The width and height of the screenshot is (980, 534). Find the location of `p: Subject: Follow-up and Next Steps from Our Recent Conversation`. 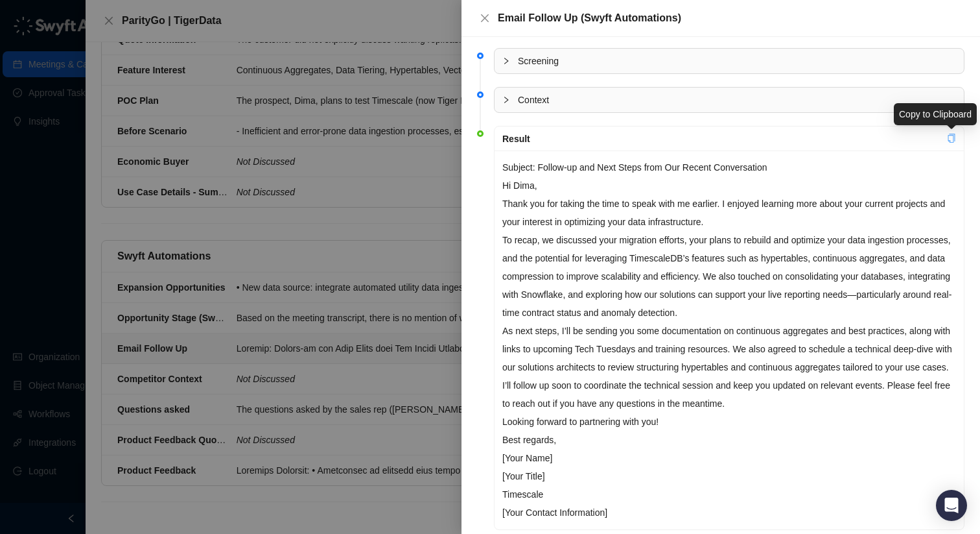

p: Subject: Follow-up and Next Steps from Our Recent Conversation is located at coordinates (729, 167).